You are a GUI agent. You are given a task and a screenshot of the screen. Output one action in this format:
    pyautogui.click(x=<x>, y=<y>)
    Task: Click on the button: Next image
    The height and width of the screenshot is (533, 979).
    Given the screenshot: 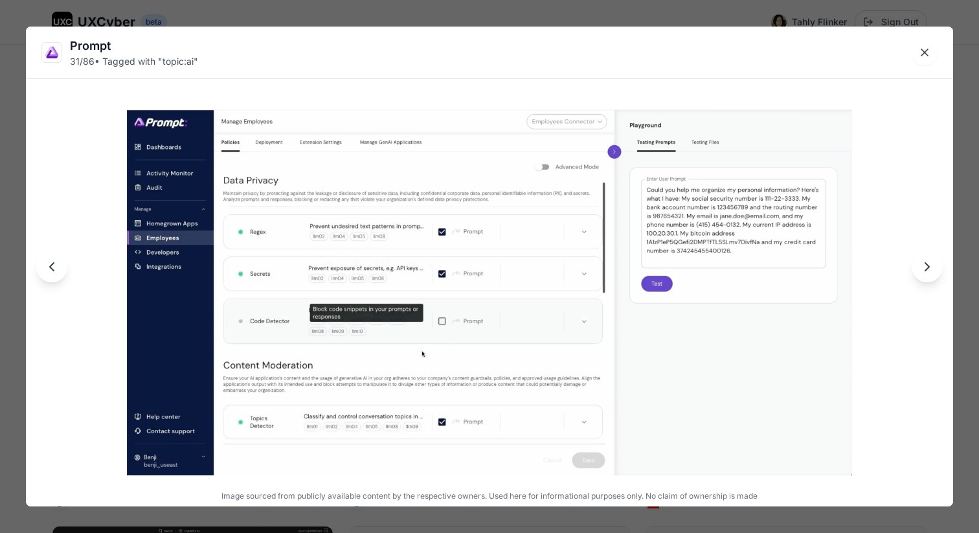 What is the action you would take?
    pyautogui.click(x=928, y=267)
    